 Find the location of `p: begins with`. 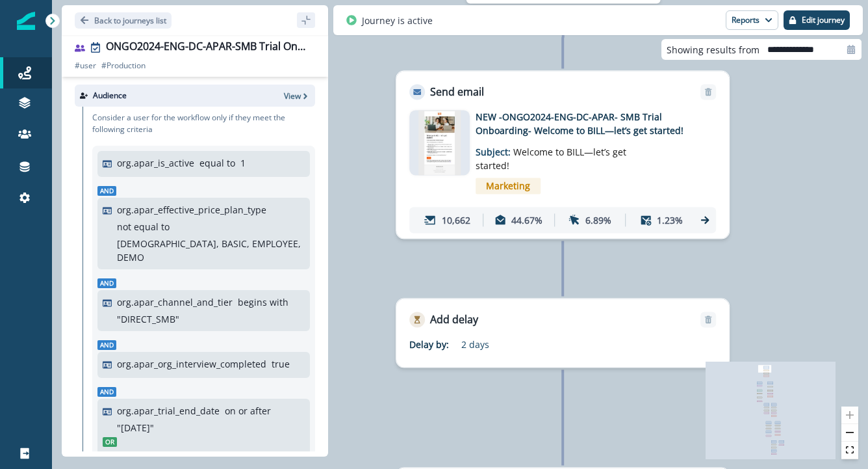

p: begins with is located at coordinates (263, 302).